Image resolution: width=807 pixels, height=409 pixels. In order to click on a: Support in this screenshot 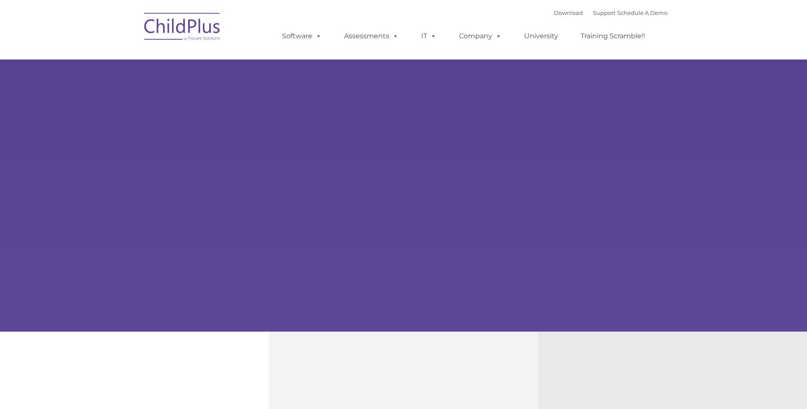, I will do `click(604, 13)`.